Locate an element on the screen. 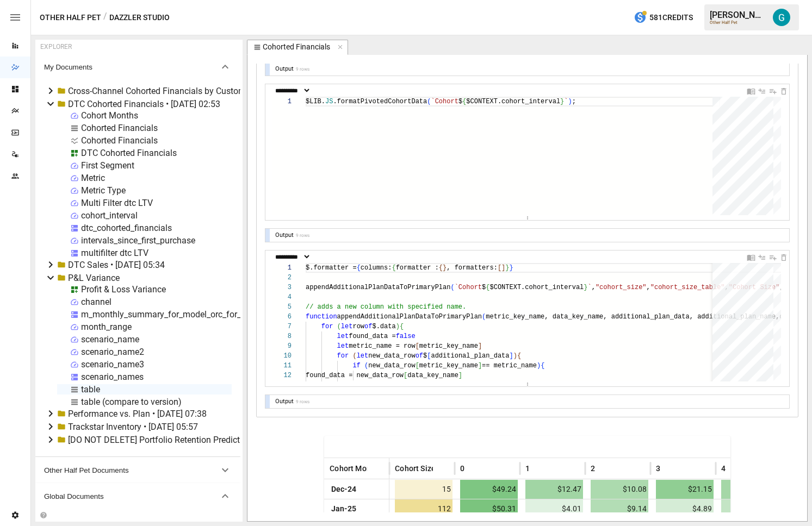 The height and width of the screenshot is (526, 812). div: [DO NOT DELETE] Portfolio Retention Prediction Accuracy is located at coordinates (179, 440).